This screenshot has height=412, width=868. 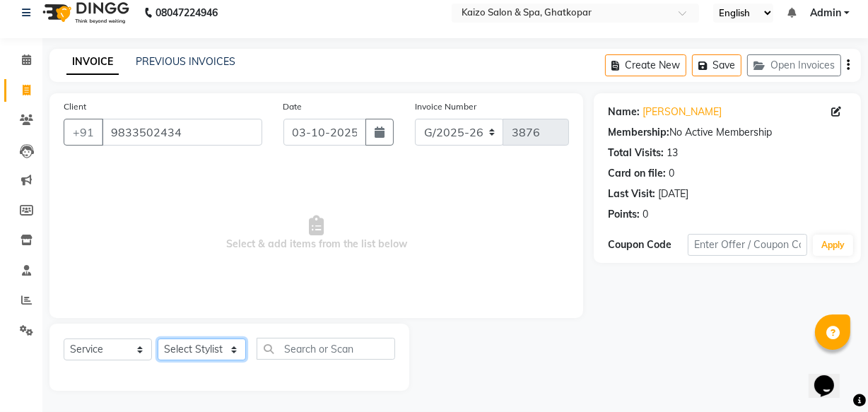 What do you see at coordinates (833, 246) in the screenshot?
I see `button: Apply` at bounding box center [833, 246].